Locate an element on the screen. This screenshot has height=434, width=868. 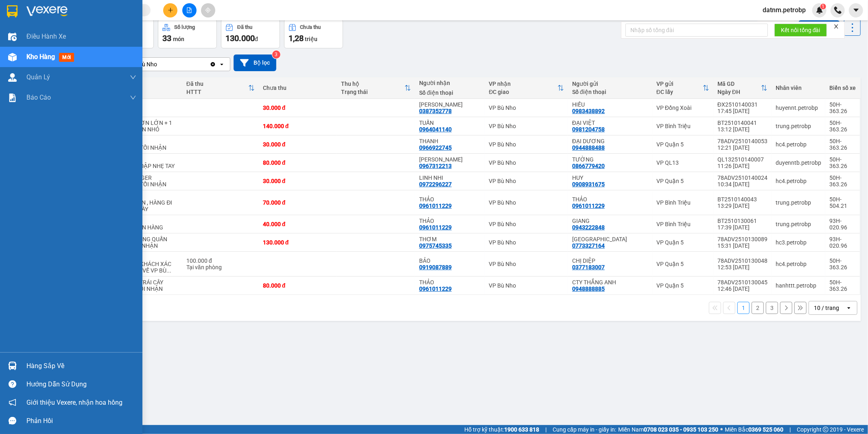
span: question-circle is located at coordinates (12, 384).